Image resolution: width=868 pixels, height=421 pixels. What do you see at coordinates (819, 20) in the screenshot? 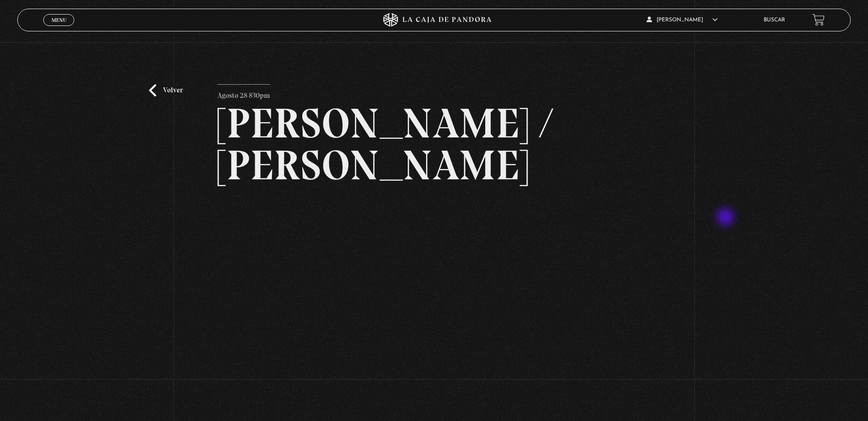
I see `a: View your shopping cart` at bounding box center [819, 20].